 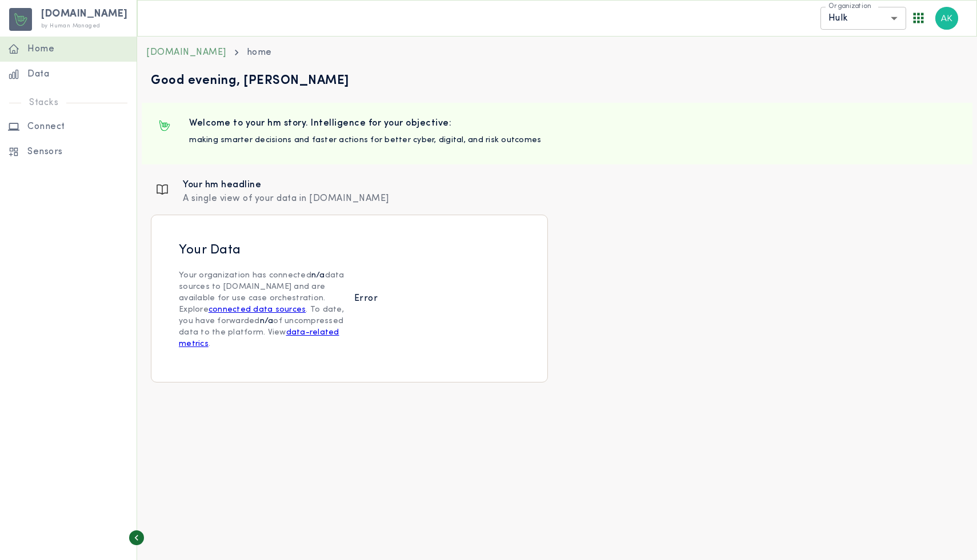 What do you see at coordinates (947, 18) in the screenshot?
I see `button: User` at bounding box center [947, 18].